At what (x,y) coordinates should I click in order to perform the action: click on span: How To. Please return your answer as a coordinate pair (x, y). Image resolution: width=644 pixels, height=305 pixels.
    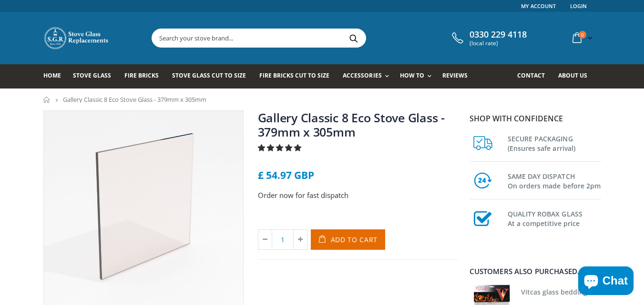
    Looking at the image, I should click on (412, 75).